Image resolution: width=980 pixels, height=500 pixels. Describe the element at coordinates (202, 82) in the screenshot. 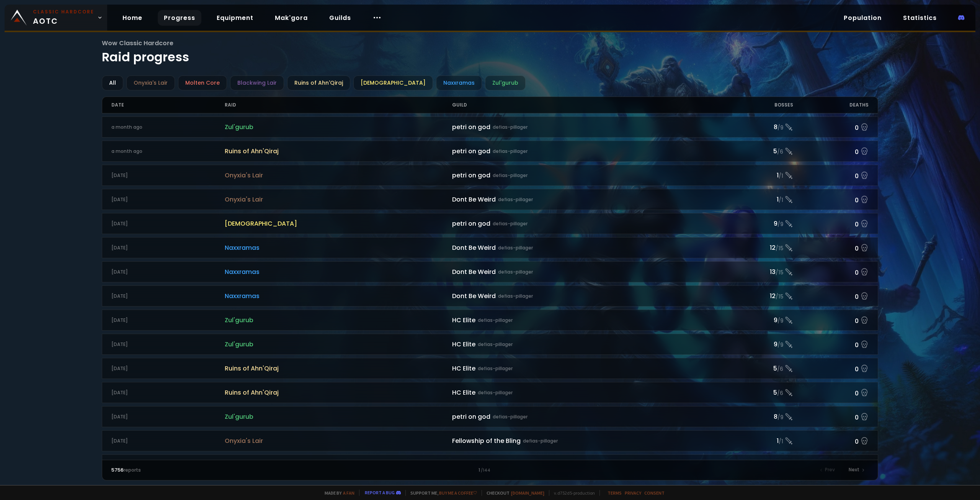

I see `div: Molten Core` at that location.